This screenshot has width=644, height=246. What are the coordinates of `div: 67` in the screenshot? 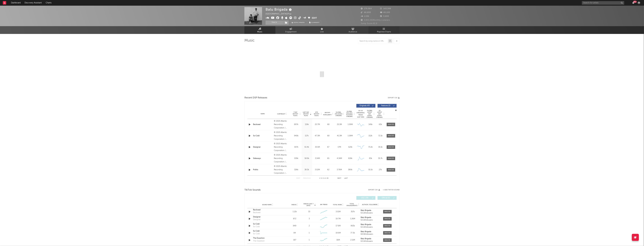 It's located at (328, 147).